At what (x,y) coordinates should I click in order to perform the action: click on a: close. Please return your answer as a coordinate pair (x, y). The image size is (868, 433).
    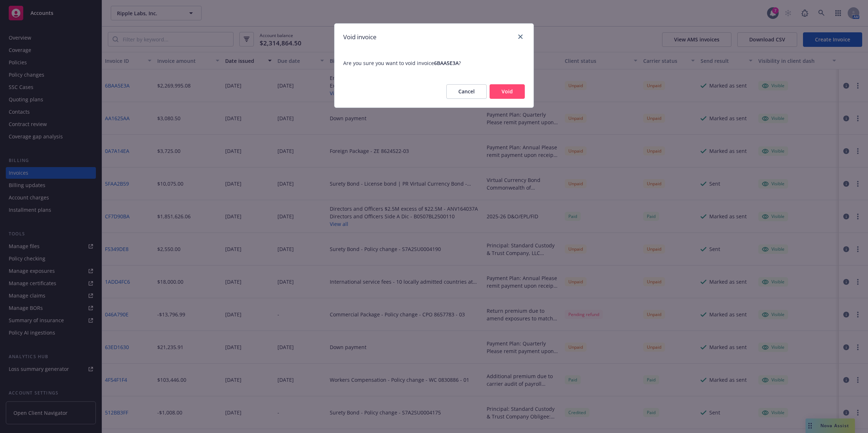
    Looking at the image, I should click on (520, 37).